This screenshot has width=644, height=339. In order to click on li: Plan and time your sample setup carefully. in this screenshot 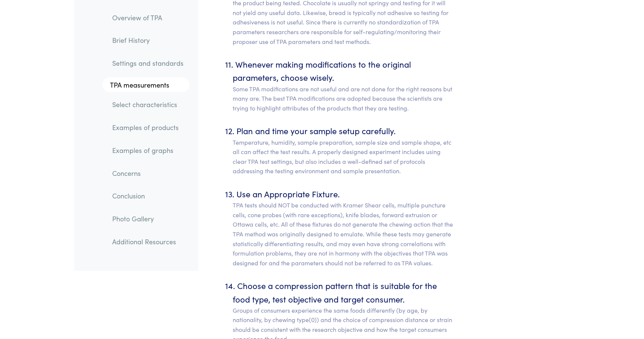, I will do `click(343, 150)`.